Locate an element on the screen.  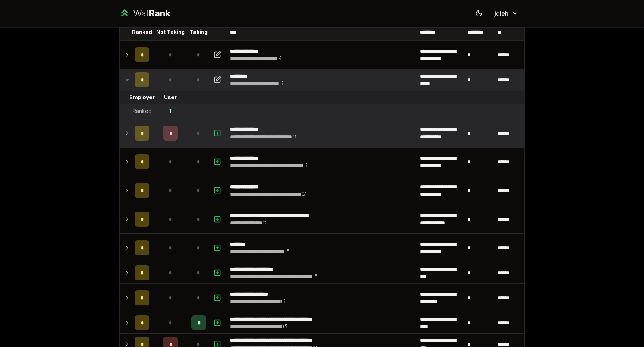
span: Rank is located at coordinates (159, 13).